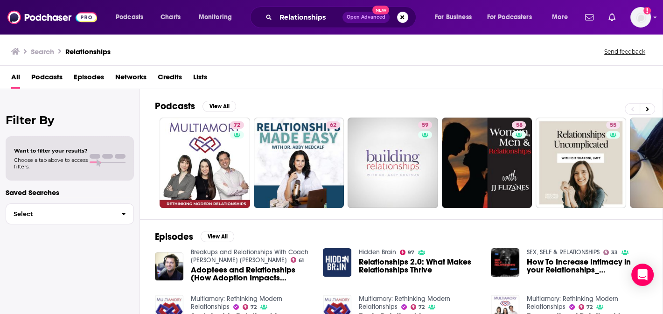 The width and height of the screenshot is (663, 314). What do you see at coordinates (641, 17) in the screenshot?
I see `img: User Profile` at bounding box center [641, 17].